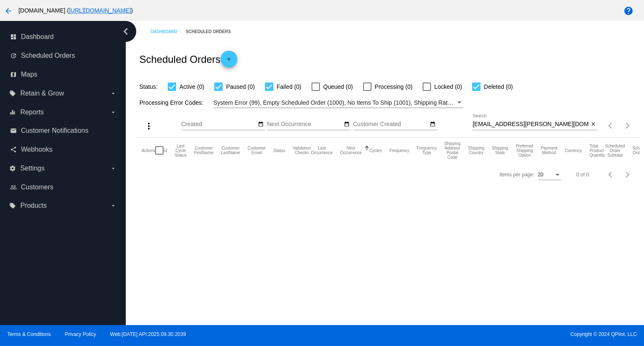 The height and width of the screenshot is (346, 644). Describe the element at coordinates (13, 112) in the screenshot. I see `i: equalizer` at that location.